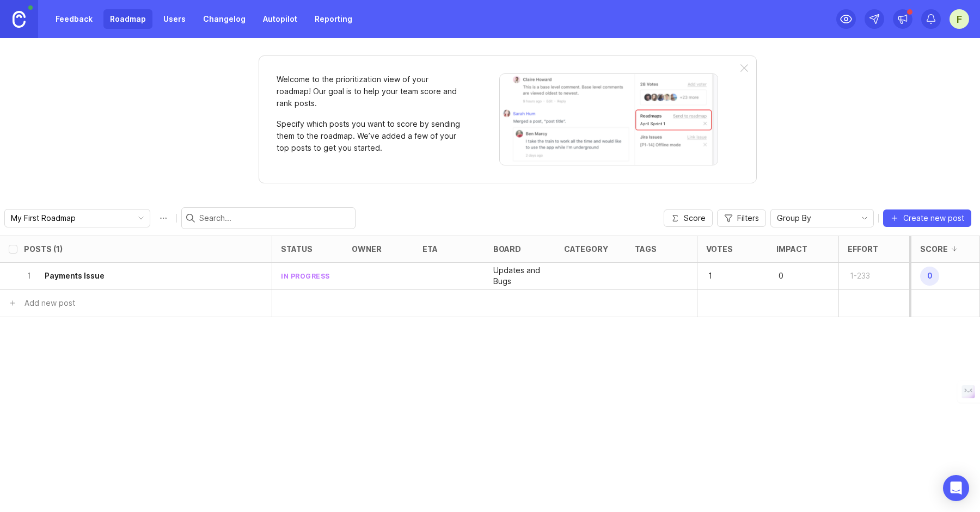 This screenshot has width=980, height=512. I want to click on p: Updates and Bugs, so click(520, 276).